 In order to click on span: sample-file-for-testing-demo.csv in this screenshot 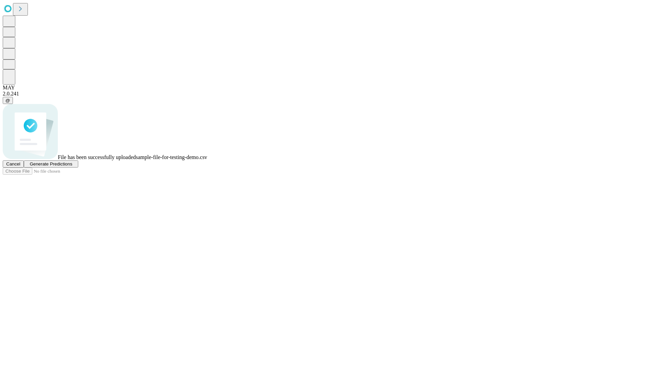, I will do `click(171, 157)`.